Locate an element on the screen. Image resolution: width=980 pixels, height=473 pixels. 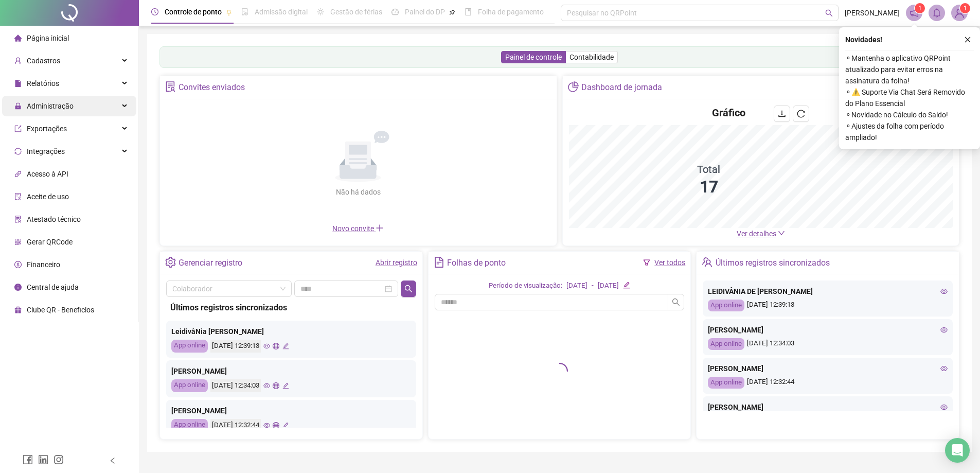
span: Administração is located at coordinates (50, 106).